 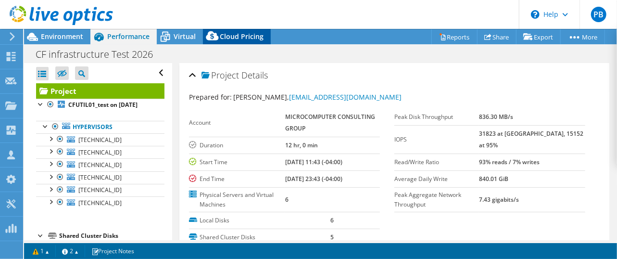 What do you see at coordinates (259, 237) in the screenshot?
I see `label: Shared Cluster Disks` at bounding box center [259, 237].